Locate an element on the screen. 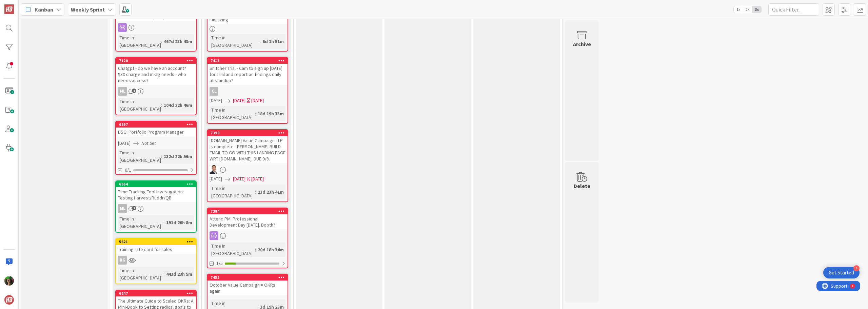 Image resolution: width=868 pixels, height=309 pixels. span: 3x is located at coordinates (756, 9).